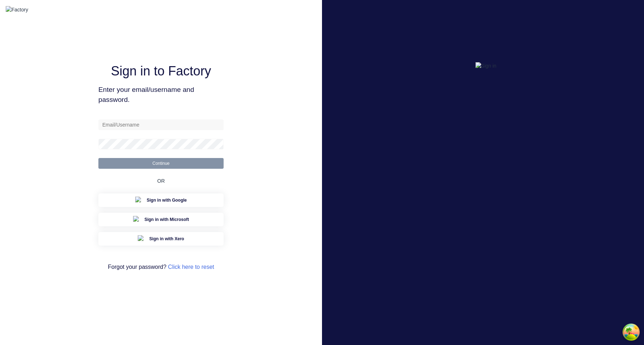 This screenshot has width=644, height=345. I want to click on img: Xero Sign in, so click(141, 239).